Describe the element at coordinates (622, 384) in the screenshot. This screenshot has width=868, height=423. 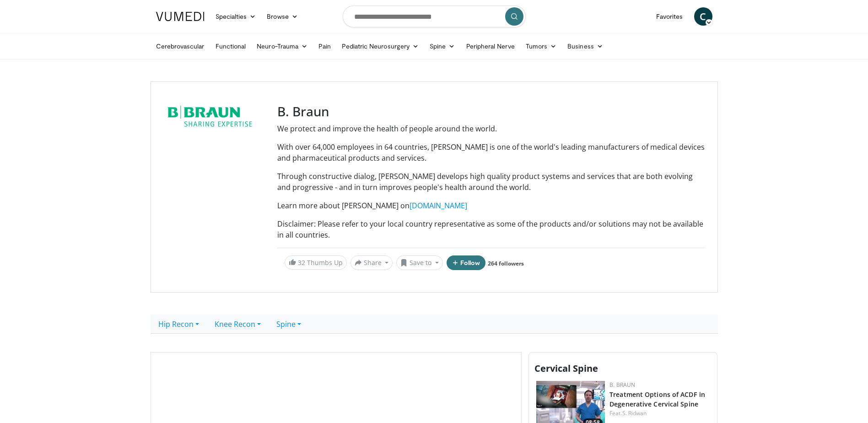
I see `a: B. Braun` at that location.